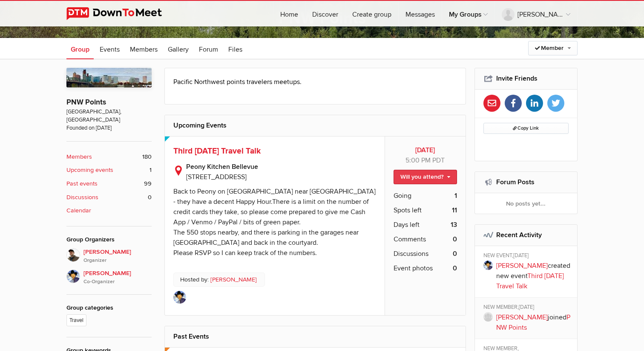 The width and height of the screenshot is (644, 351). Describe the element at coordinates (407, 225) in the screenshot. I see `span: Days left` at that location.